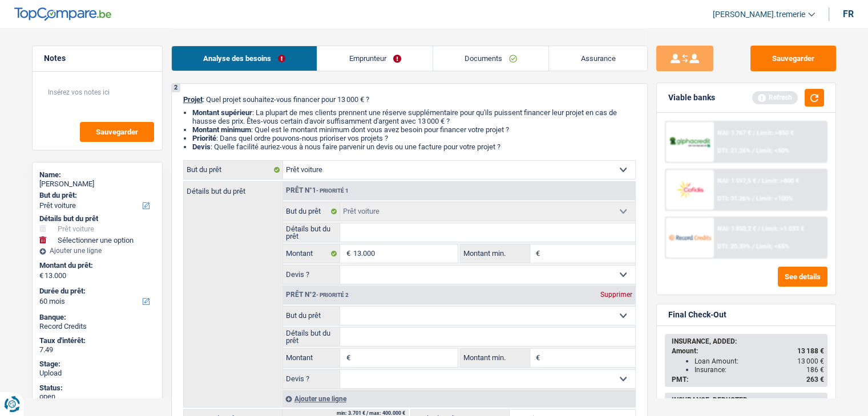 The height and width of the screenshot is (416, 868). What do you see at coordinates (96, 195) in the screenshot?
I see `label: But du prêt:` at bounding box center [96, 195].